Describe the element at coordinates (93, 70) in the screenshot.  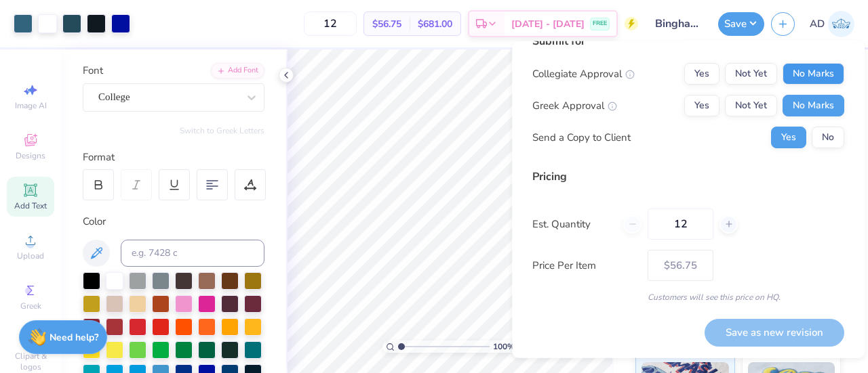
I see `label: Font` at that location.